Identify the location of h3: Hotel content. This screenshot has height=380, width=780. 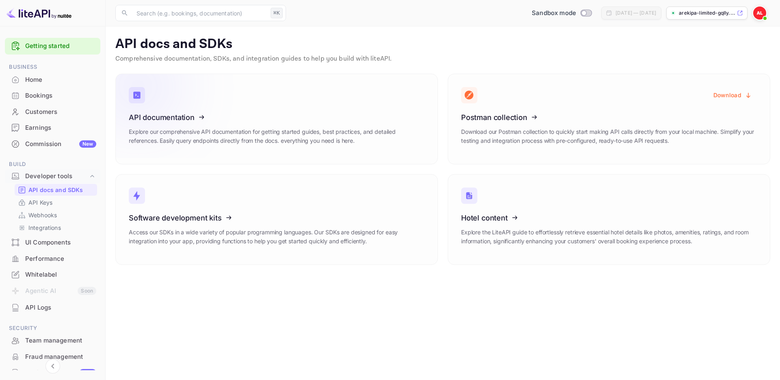
(609, 217).